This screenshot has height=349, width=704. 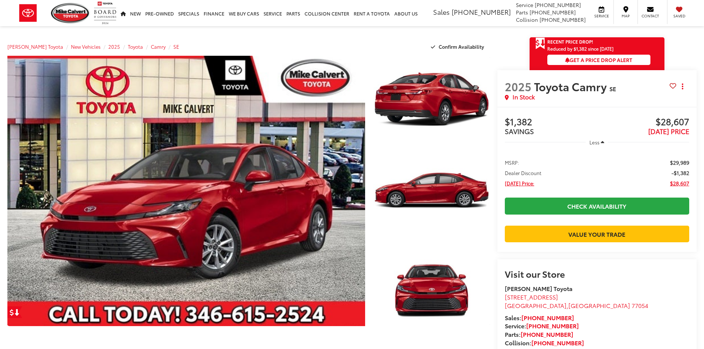 What do you see at coordinates (519, 131) in the screenshot?
I see `span: SAVINGS` at bounding box center [519, 131].